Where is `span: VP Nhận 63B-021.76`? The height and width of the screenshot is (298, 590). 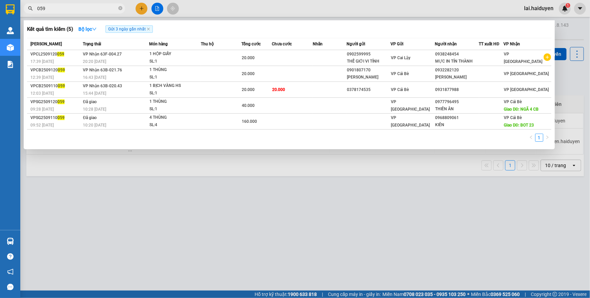 span: VP Nhận 63B-021.76 is located at coordinates (103, 70).